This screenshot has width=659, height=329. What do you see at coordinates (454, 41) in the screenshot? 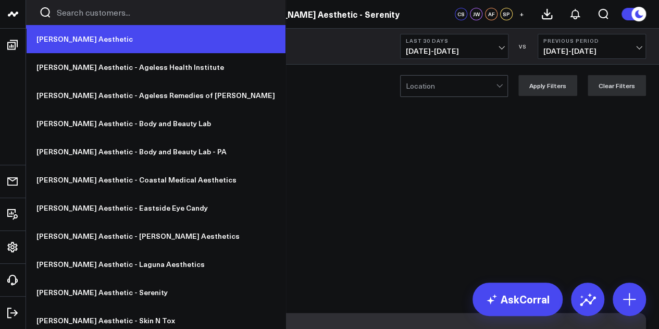
I see `b: Last 30 Days` at bounding box center [454, 41].